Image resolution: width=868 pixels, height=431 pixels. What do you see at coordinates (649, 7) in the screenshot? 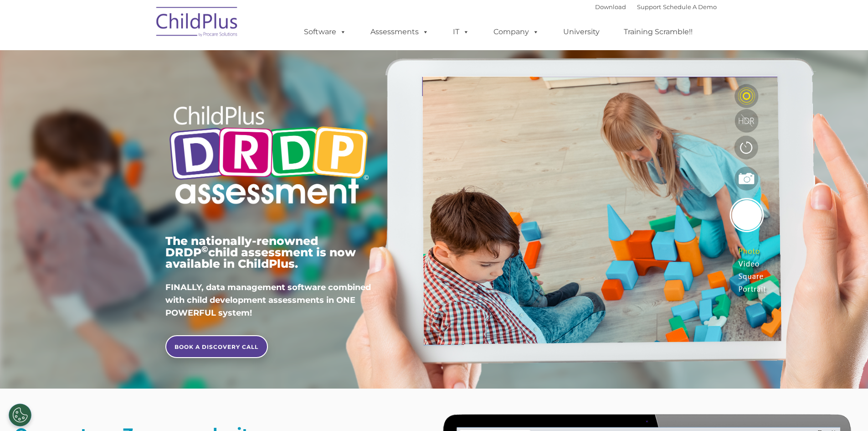
I see `a: Support` at bounding box center [649, 7].